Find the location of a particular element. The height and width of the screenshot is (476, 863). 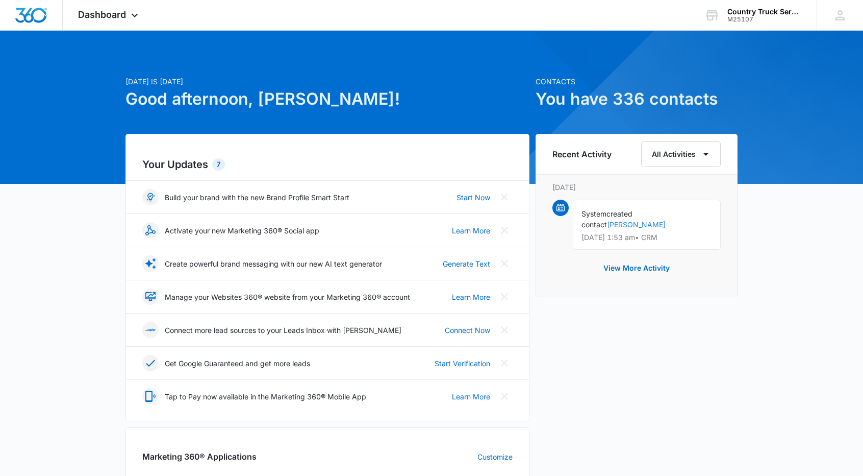

button: View More Activity is located at coordinates (637, 268).